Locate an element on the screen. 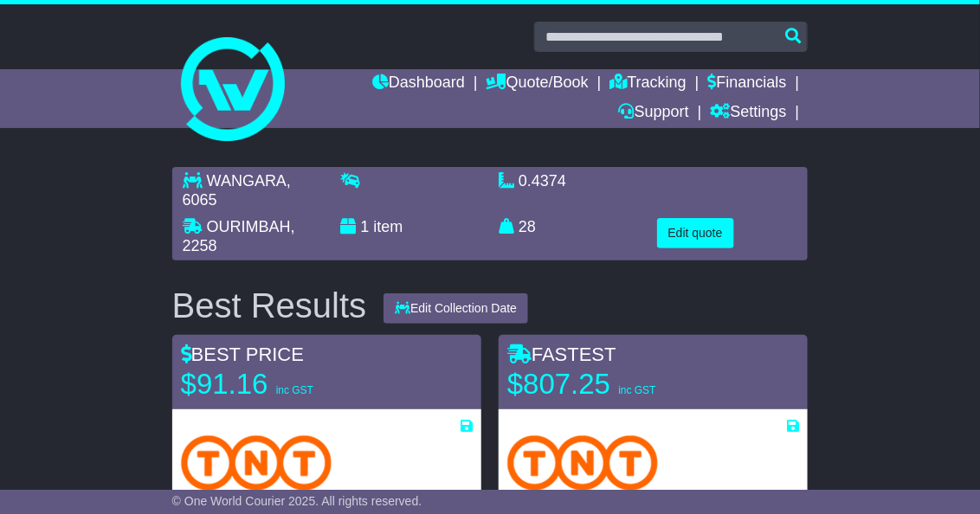 This screenshot has width=980, height=514. img: TNT Domestic: Road Express is located at coordinates (257, 463).